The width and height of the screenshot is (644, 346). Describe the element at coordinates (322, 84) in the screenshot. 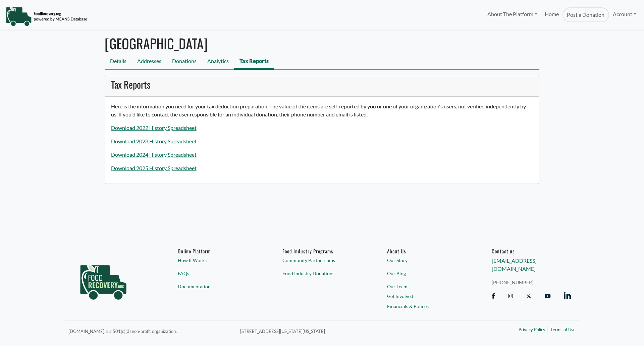

I see `h3: Tax Reports` at that location.